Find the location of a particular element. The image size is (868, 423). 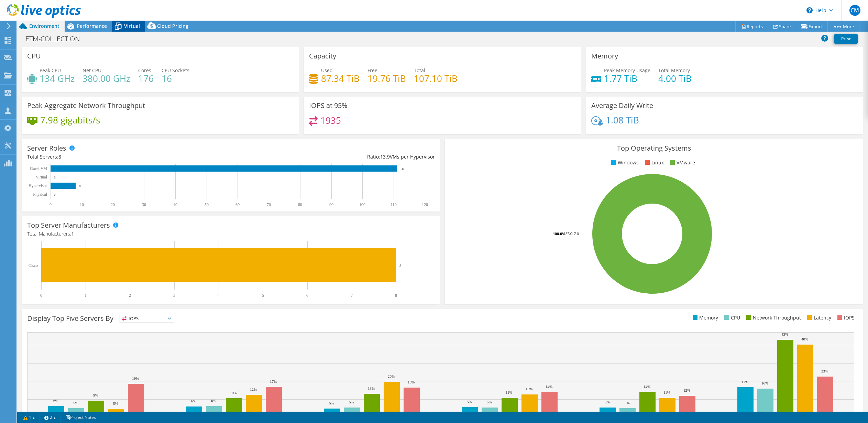

text: 20% is located at coordinates (391, 376).